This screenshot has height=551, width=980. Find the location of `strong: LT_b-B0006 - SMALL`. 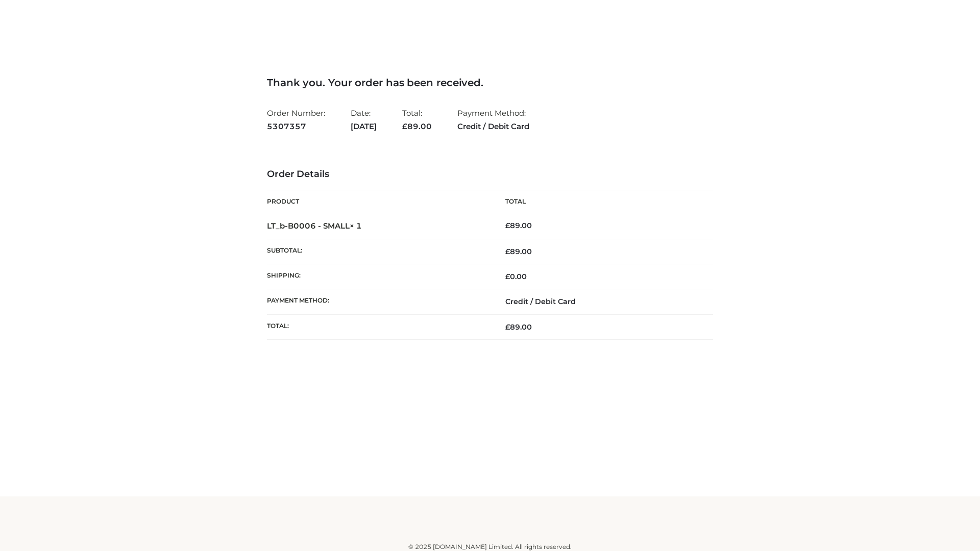

strong: LT_b-B0006 - SMALL is located at coordinates (314, 226).